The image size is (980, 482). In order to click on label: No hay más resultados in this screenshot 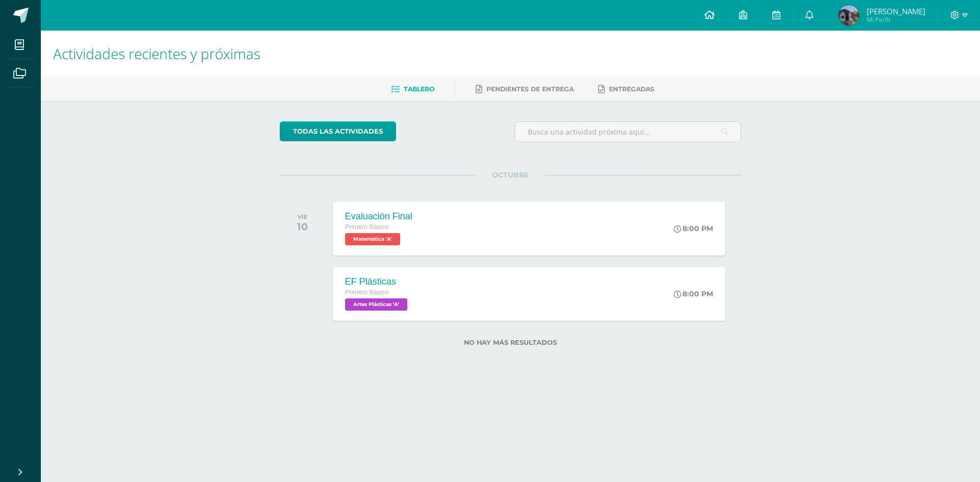, I will do `click(510, 342)`.